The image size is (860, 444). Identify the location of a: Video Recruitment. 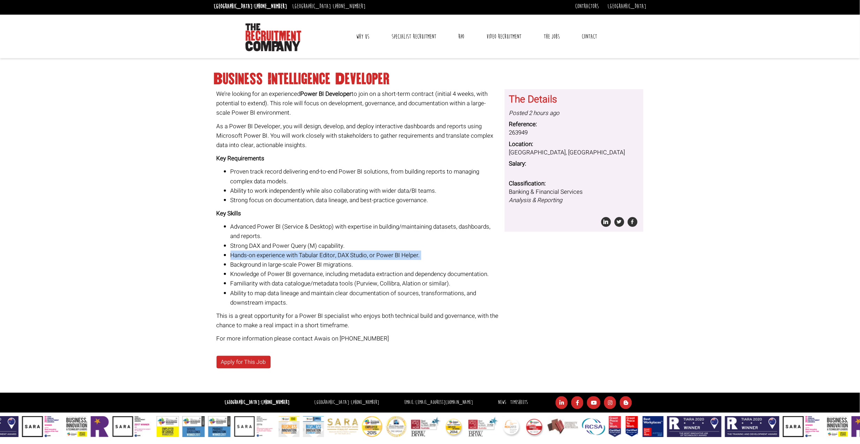
(504, 37).